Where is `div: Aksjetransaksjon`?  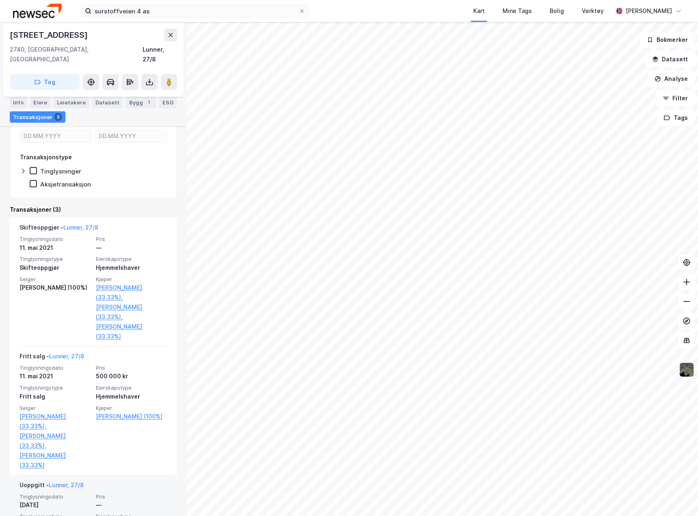
div: Aksjetransaksjon is located at coordinates (65, 184).